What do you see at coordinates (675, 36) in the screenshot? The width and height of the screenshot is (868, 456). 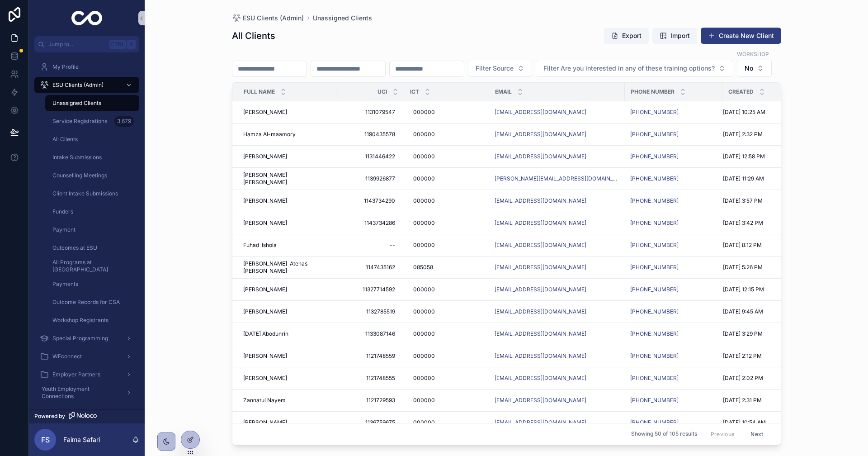 I see `button: Import` at bounding box center [675, 36].